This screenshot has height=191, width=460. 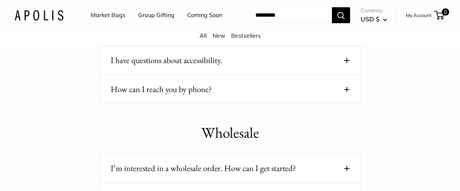 I want to click on button: Search, so click(x=341, y=15).